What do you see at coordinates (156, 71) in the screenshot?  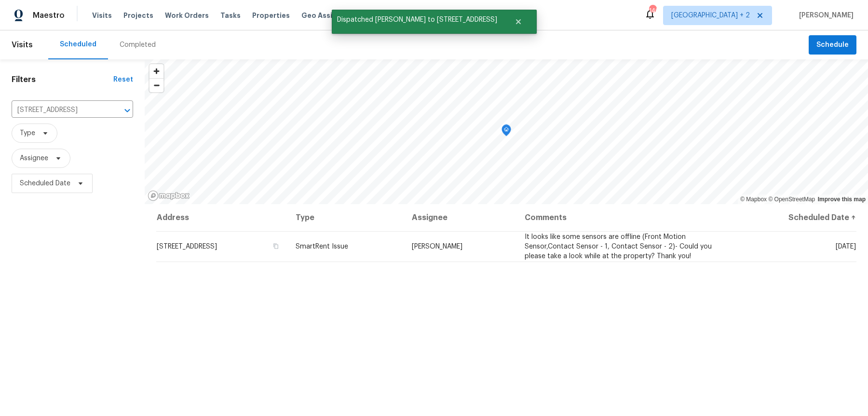 I see `span: Zoom in` at bounding box center [156, 71].